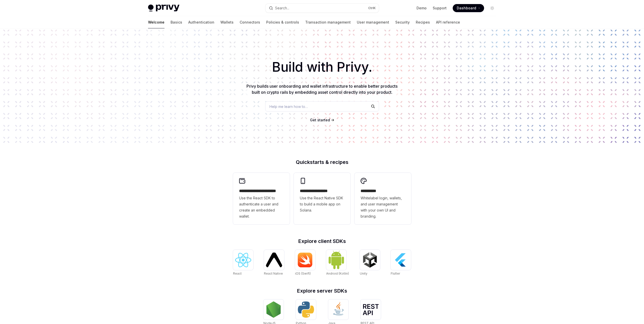 This screenshot has width=644, height=324. Describe the element at coordinates (383, 207) in the screenshot. I see `span: Whitelabel login, wallets, and user management with your own UI and branding.` at that location.